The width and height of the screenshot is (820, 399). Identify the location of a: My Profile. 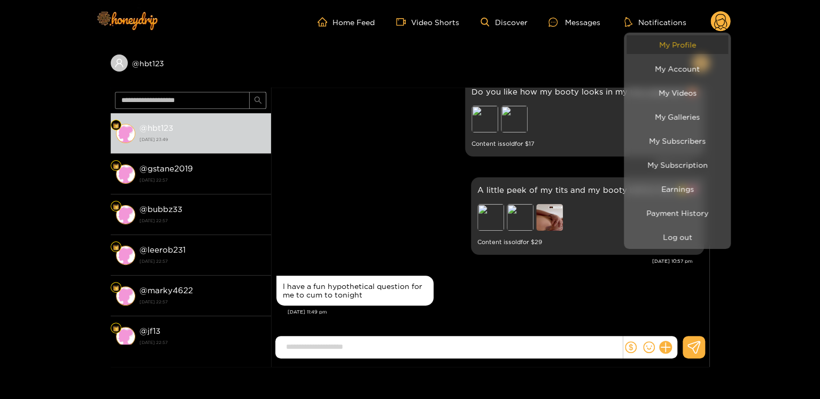
(677, 44).